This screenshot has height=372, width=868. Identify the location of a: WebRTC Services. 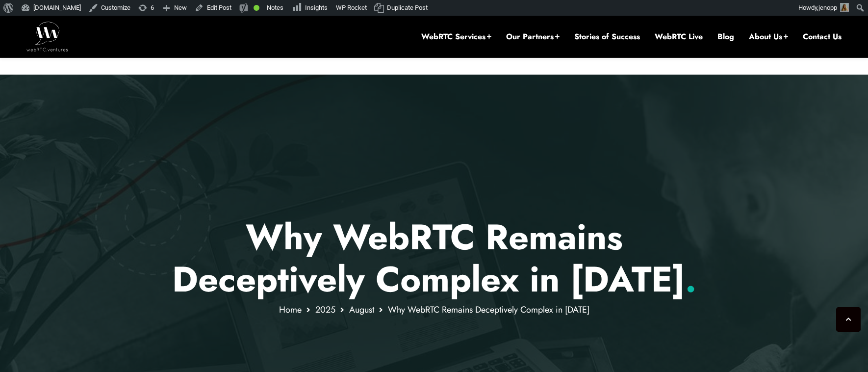
(456, 37).